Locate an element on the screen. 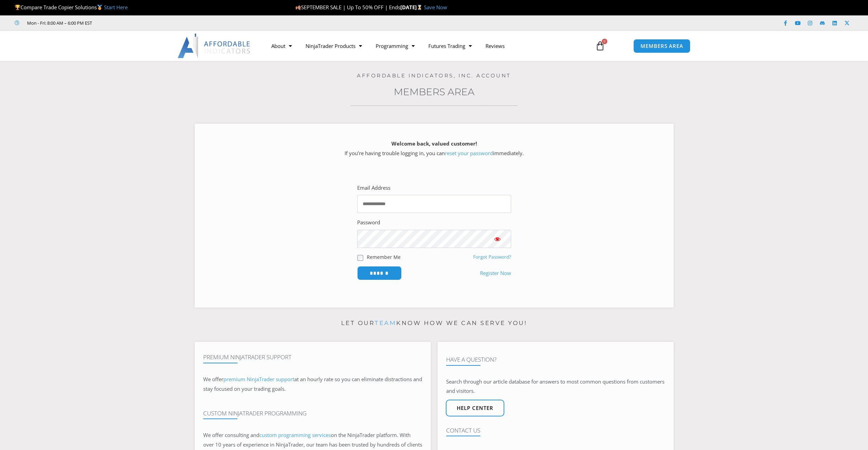  span: SEPTEMBER SALE | Up To 50% OFF | Ends is located at coordinates (348, 7).